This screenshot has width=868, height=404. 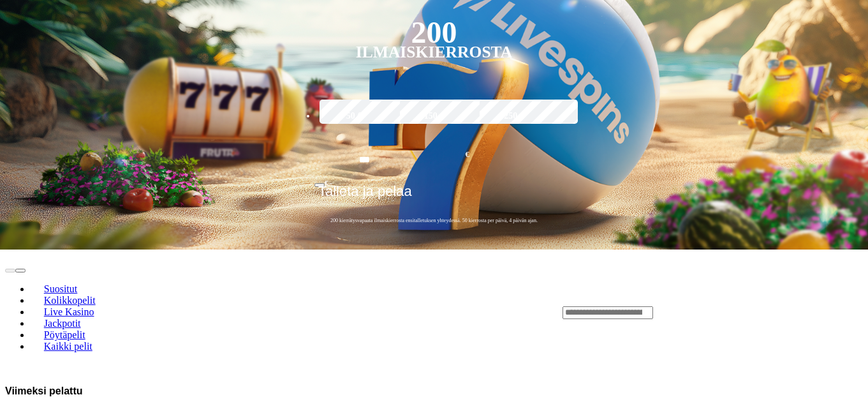 What do you see at coordinates (62, 323) in the screenshot?
I see `a: Jackpotit` at bounding box center [62, 323].